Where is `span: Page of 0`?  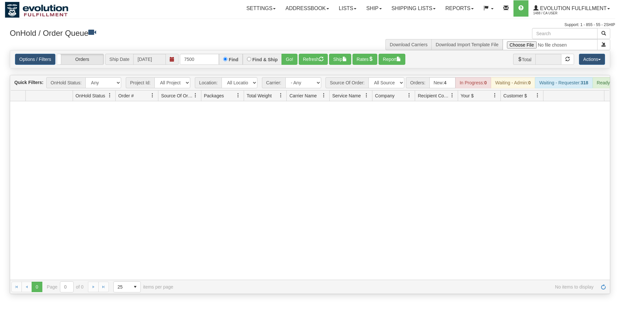
span: Page of 0 is located at coordinates (65, 287).